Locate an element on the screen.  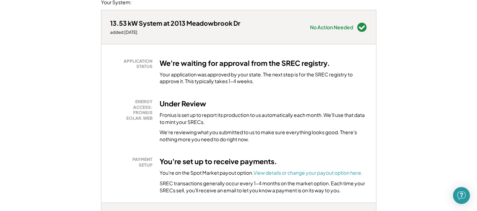
div: APPLICATION STATUS is located at coordinates (133, 64).